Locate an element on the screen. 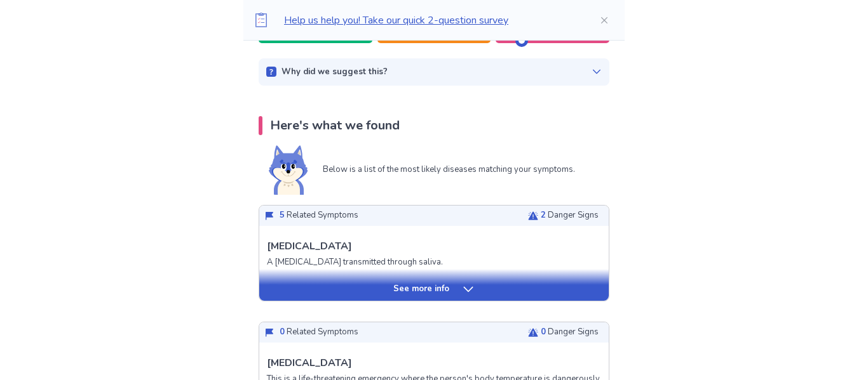 The image size is (868, 380). p: Here's what we found is located at coordinates (335, 126).